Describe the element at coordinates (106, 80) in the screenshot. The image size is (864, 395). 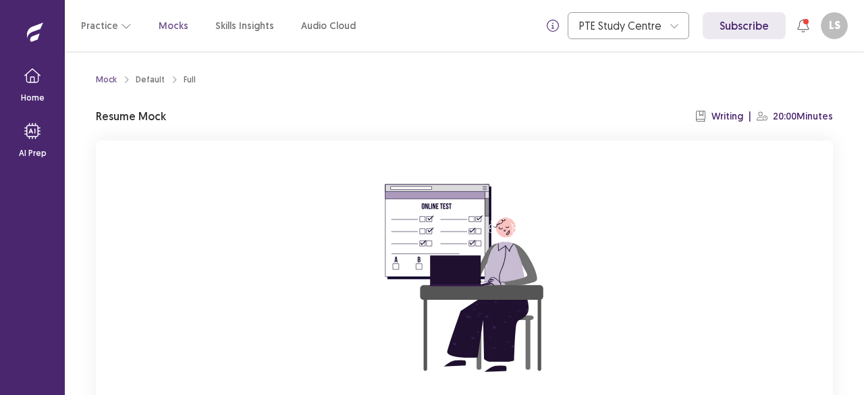
I see `a: Mock` at that location.